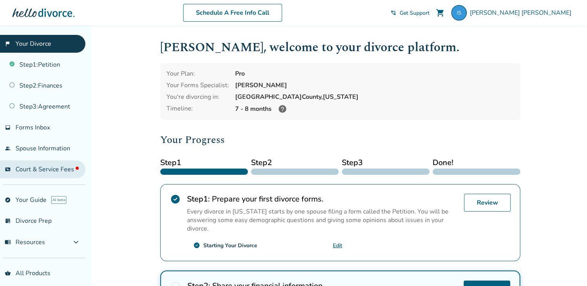 The height and width of the screenshot is (286, 587). I want to click on span: menu_book, so click(8, 242).